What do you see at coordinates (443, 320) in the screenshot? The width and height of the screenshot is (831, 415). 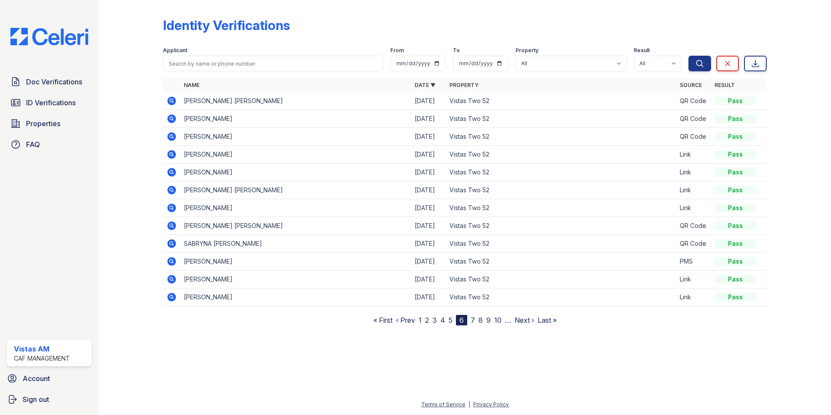 I see `a: 4` at bounding box center [443, 320].